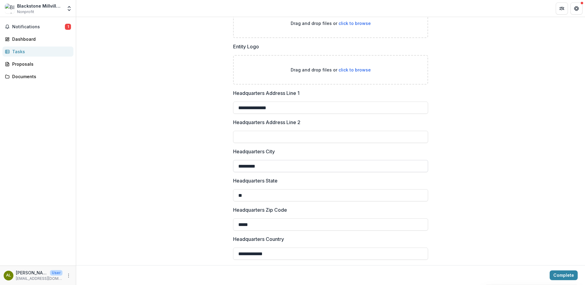 This screenshot has height=285, width=585. Describe the element at coordinates (254, 152) in the screenshot. I see `p: Headquarters City` at that location.